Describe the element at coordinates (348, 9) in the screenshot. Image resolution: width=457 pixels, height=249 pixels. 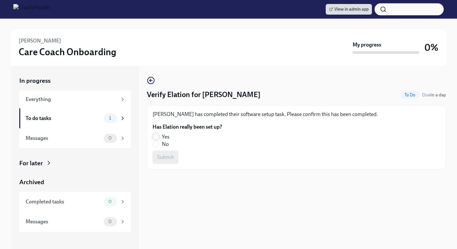
I see `span: View in admin app` at that location.